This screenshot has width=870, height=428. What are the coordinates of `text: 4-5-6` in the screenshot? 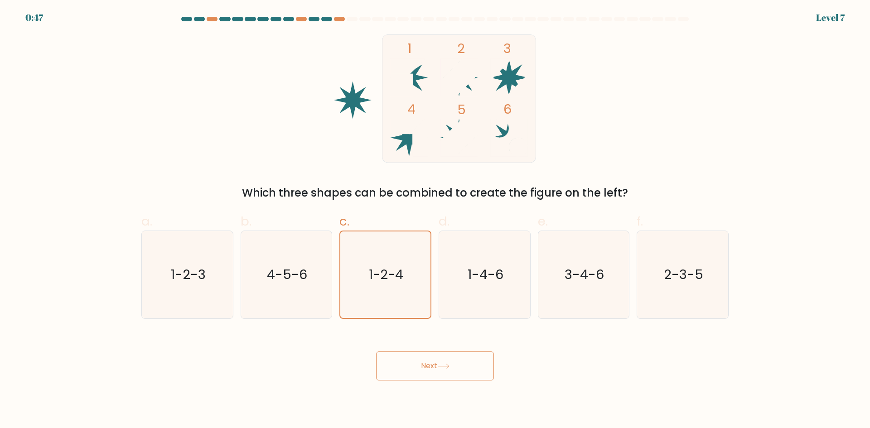 It's located at (287, 275).